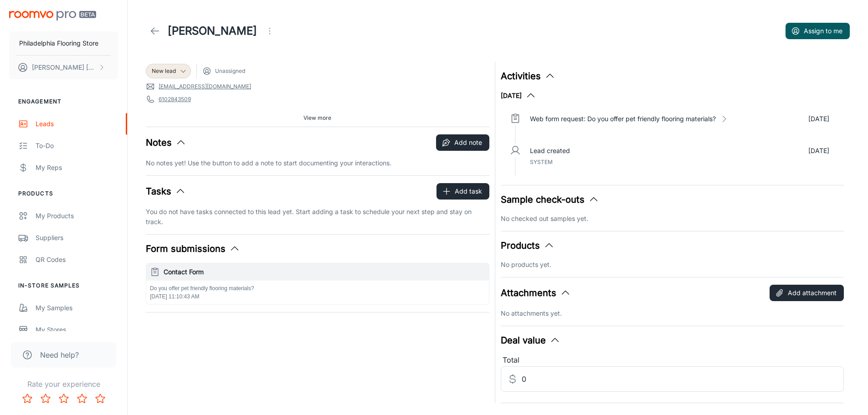  Describe the element at coordinates (59, 355) in the screenshot. I see `span: Need help?` at that location.